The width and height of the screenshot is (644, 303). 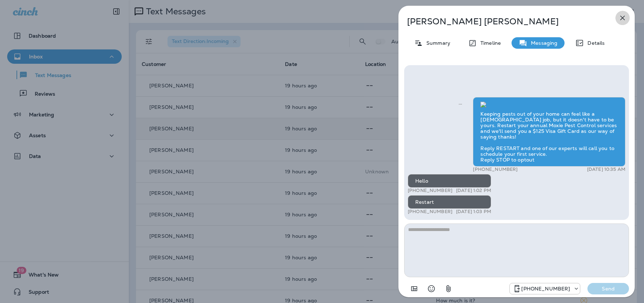 What do you see at coordinates (543, 43) in the screenshot?
I see `p: Messaging` at bounding box center [543, 43].